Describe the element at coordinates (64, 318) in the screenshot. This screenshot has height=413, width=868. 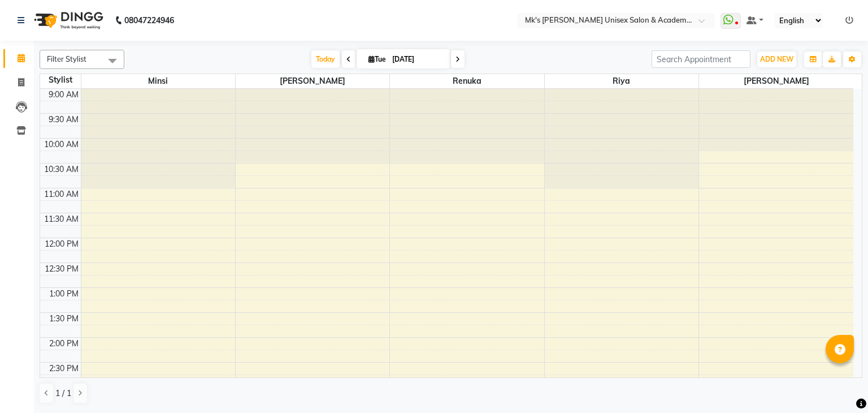
I see `div: 1:30 PM` at that location.